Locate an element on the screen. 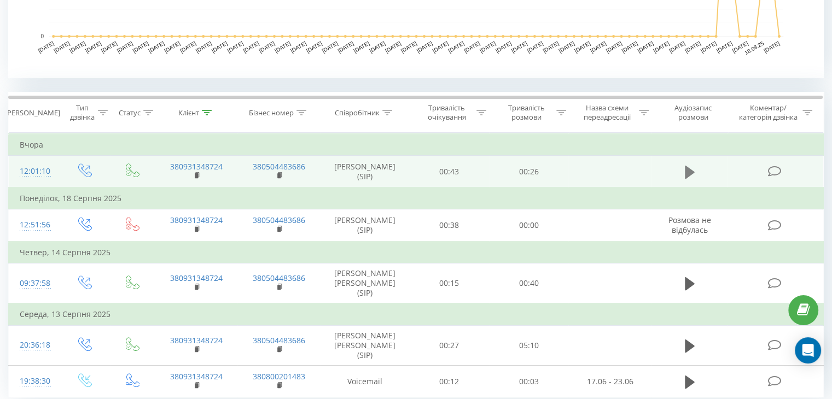 The width and height of the screenshot is (832, 399). div: Співробітник is located at coordinates (357, 113).